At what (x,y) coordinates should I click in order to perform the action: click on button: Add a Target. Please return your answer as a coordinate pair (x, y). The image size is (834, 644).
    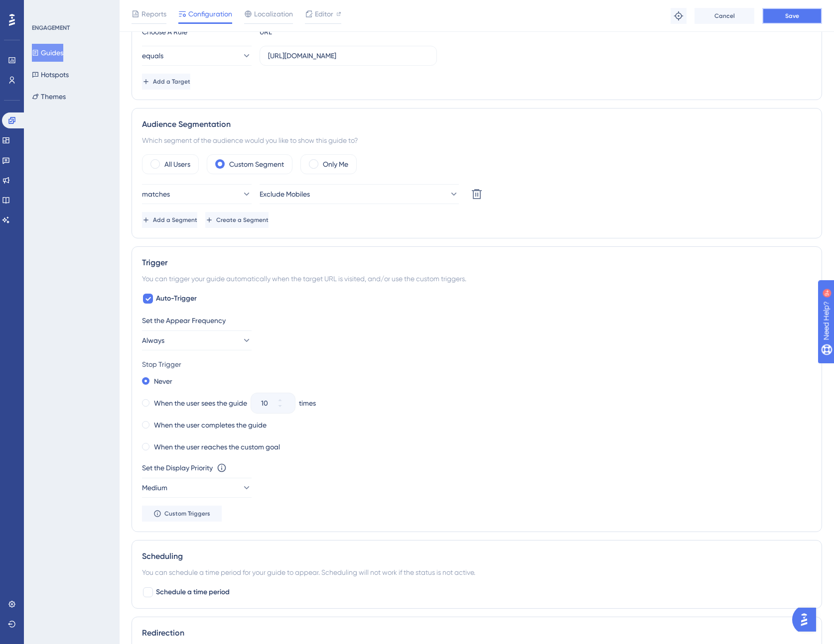
    Looking at the image, I should click on (166, 81).